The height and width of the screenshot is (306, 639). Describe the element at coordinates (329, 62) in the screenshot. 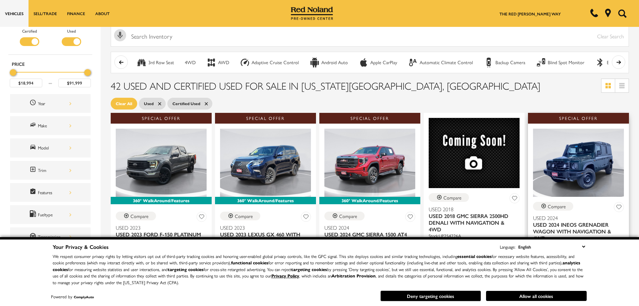

I see `button: Android AutoAndroid Auto` at that location.